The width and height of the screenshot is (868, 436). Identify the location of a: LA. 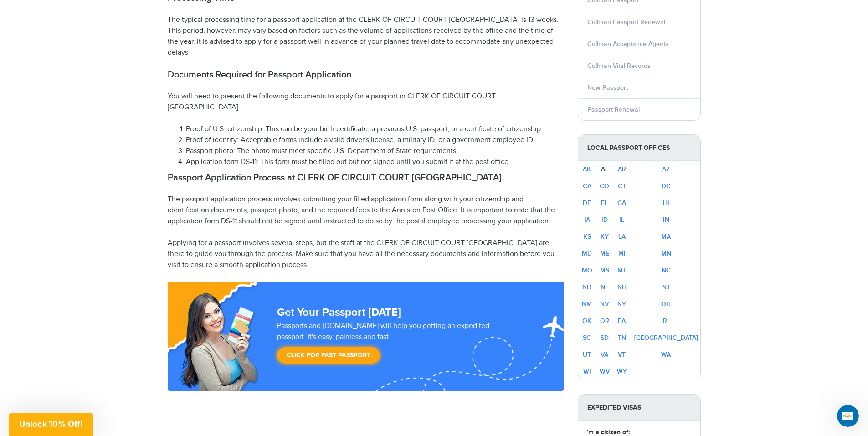
(622, 237).